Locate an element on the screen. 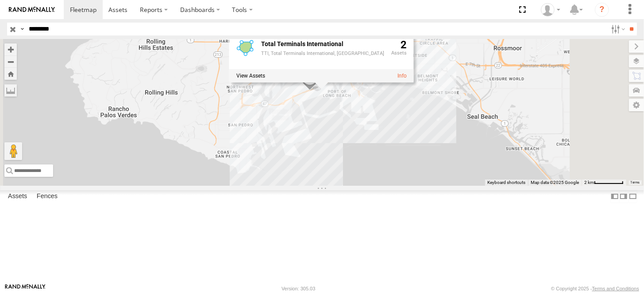 The width and height of the screenshot is (644, 293). a: View fence details is located at coordinates (401, 76).